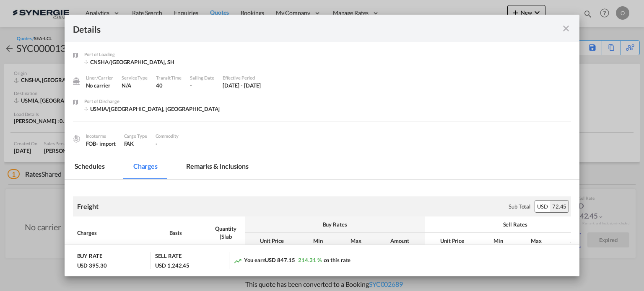  What do you see at coordinates (322, 146) in the screenshot?
I see `md-dialog: Port of Loading ...` at bounding box center [322, 146].